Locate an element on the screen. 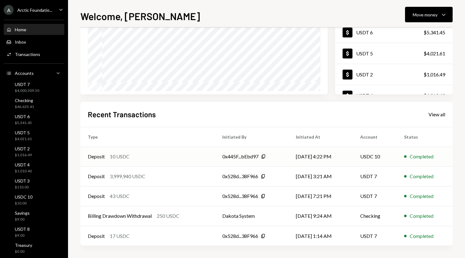 This screenshot has width=465, height=258. div: 0x445F...bEbd97 is located at coordinates (240, 156).